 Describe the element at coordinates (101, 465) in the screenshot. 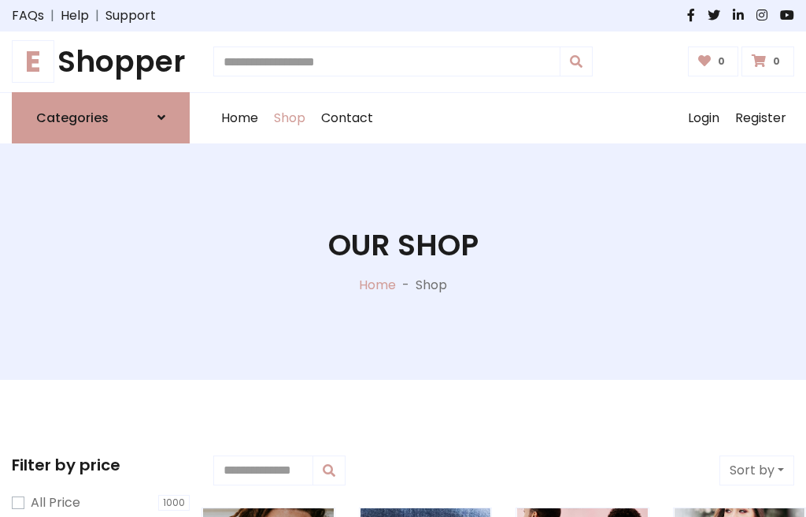

I see `h5: Filter by price` at that location.